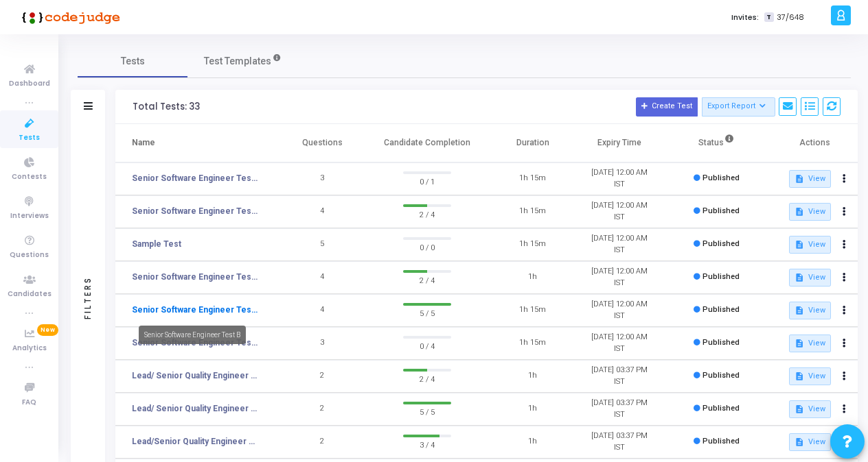 The height and width of the screenshot is (462, 868). What do you see at coordinates (195, 277) in the screenshot?
I see `a: Senior Software Engineer Test C` at bounding box center [195, 277].